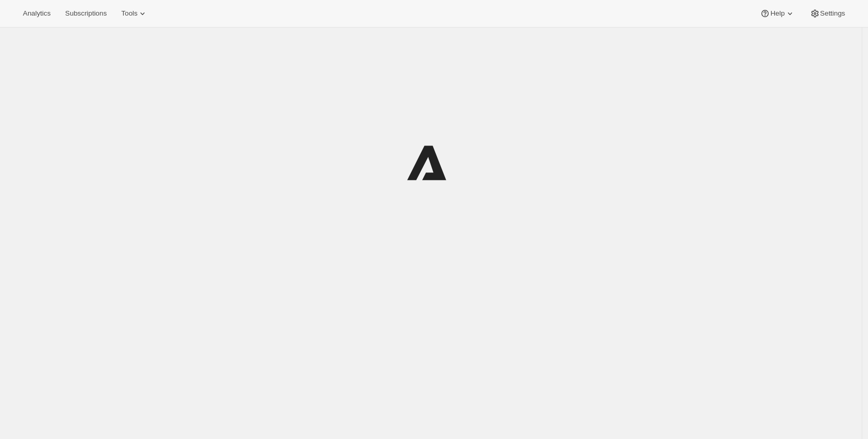 The image size is (868, 439). What do you see at coordinates (86, 14) in the screenshot?
I see `button: Subscriptions` at bounding box center [86, 14].